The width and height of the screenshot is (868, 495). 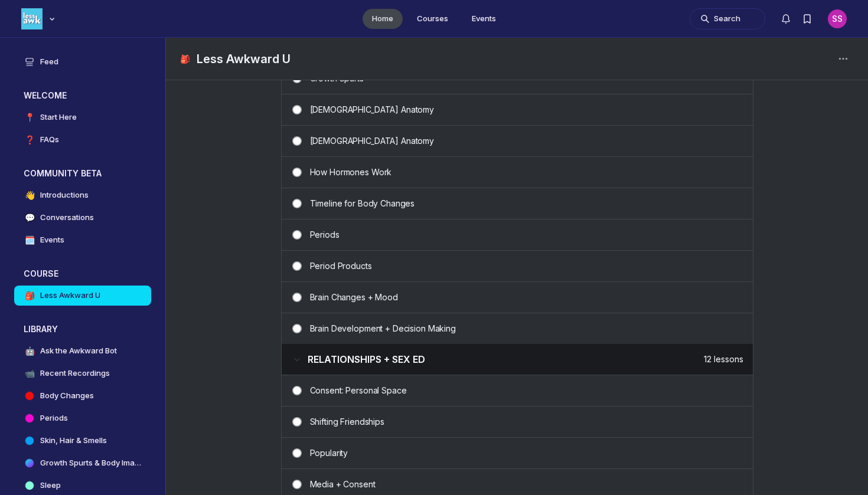 I want to click on p: Period Products, so click(x=527, y=267).